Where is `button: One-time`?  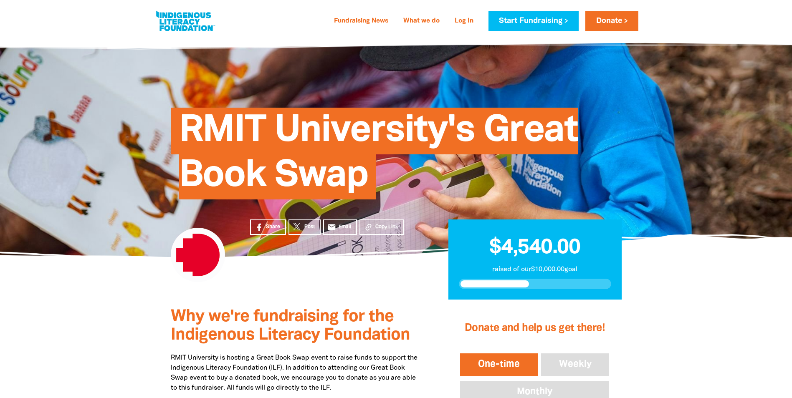
button: One-time is located at coordinates (499, 365).